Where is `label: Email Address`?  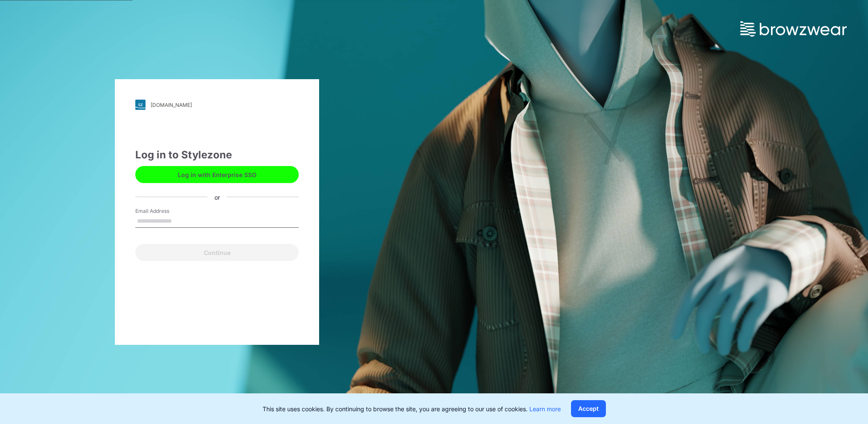
label: Email Address is located at coordinates (165, 211).